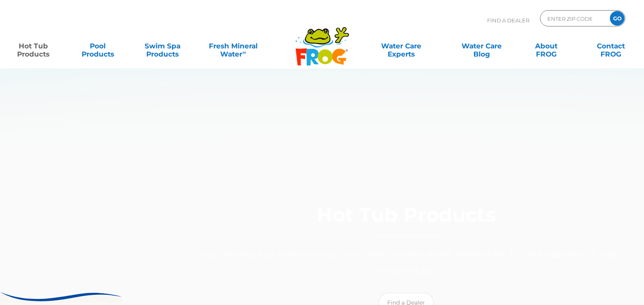 The width and height of the screenshot is (644, 305). What do you see at coordinates (546, 46) in the screenshot?
I see `a: AboutFROG` at bounding box center [546, 46].